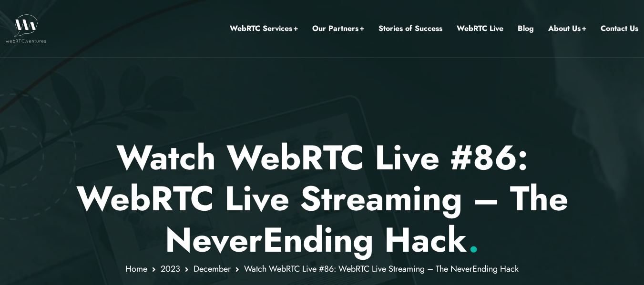 This screenshot has height=285, width=644. Describe the element at coordinates (381, 269) in the screenshot. I see `span: Watch WebRTC Live #86: WebRTC Live Streaming – The NeverEnding Hack` at that location.